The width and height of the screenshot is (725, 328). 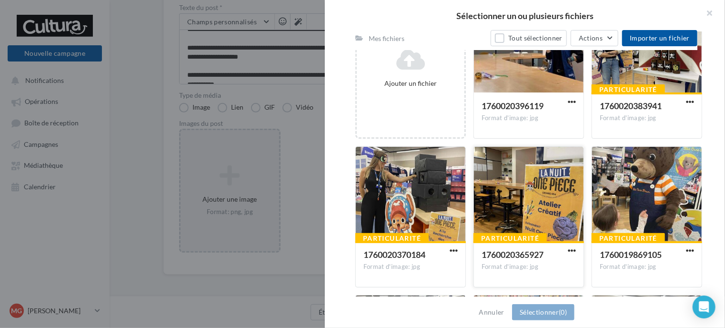 What do you see at coordinates (591, 38) in the screenshot?
I see `span: Actions` at bounding box center [591, 38].